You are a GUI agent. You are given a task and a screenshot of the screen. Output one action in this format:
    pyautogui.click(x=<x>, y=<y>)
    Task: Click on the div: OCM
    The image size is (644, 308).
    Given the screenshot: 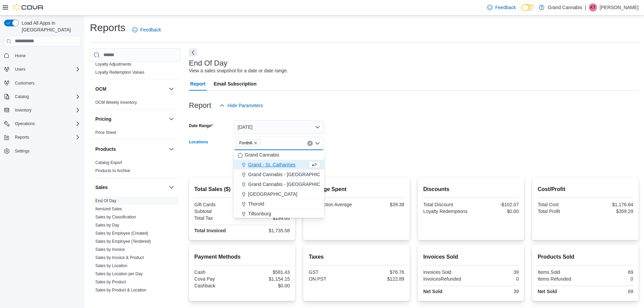 What is the action you would take?
    pyautogui.click(x=135, y=104)
    